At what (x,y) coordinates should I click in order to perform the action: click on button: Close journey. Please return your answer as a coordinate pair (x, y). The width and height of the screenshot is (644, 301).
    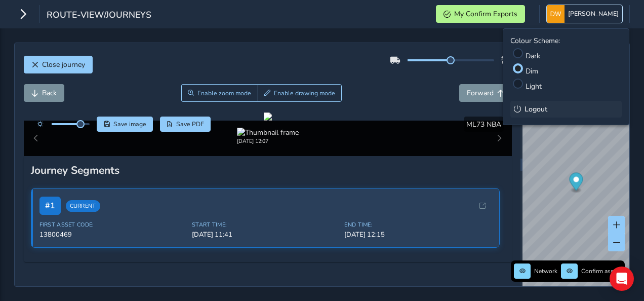
    Looking at the image, I should click on (58, 64).